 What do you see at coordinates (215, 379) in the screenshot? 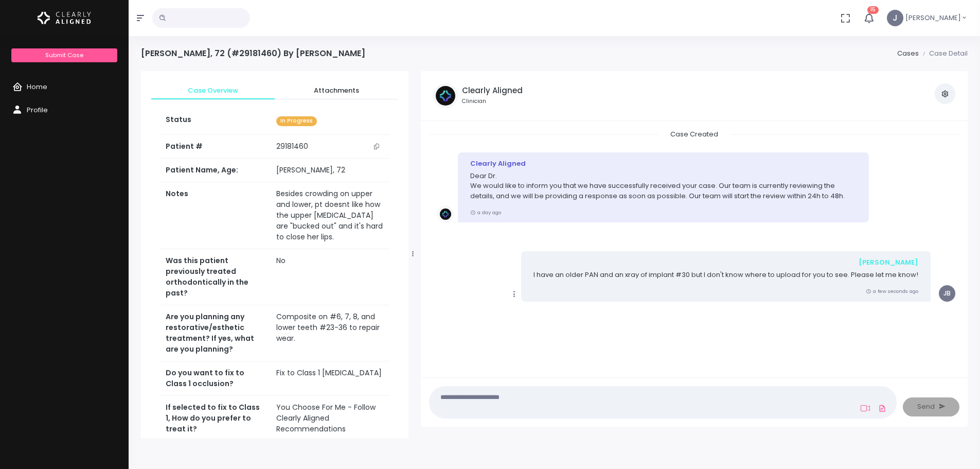
I see `th: Do you want to fix to Class 1 occlusion?` at bounding box center [215, 379].